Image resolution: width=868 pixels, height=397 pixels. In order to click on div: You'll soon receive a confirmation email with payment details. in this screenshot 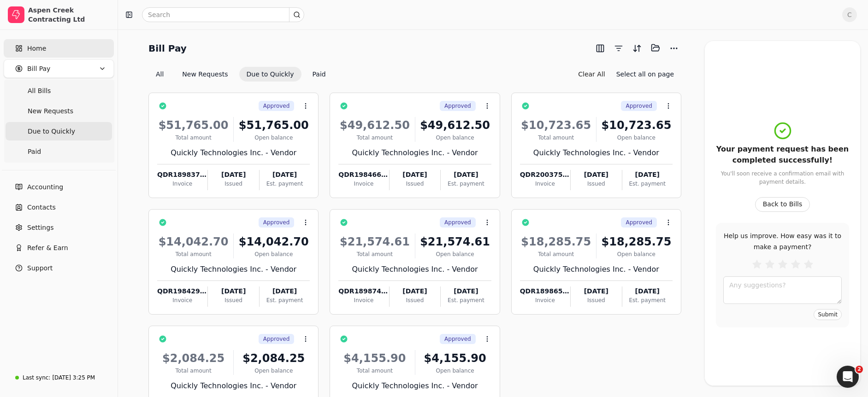, I will do `click(782, 178)`.